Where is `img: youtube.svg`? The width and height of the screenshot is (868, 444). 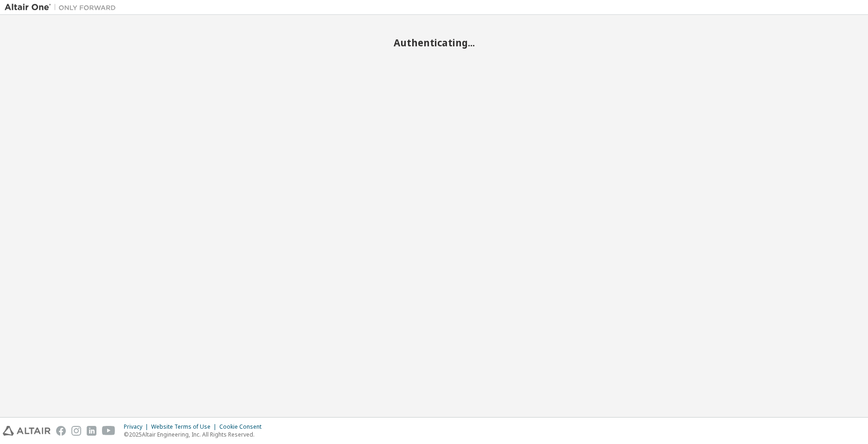 img: youtube.svg is located at coordinates (108, 431).